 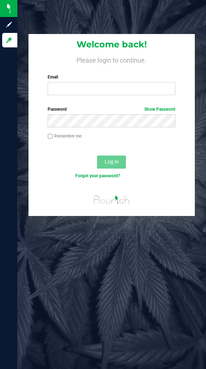 What do you see at coordinates (9, 25) in the screenshot?
I see `inline-svg: Sign up` at bounding box center [9, 25].